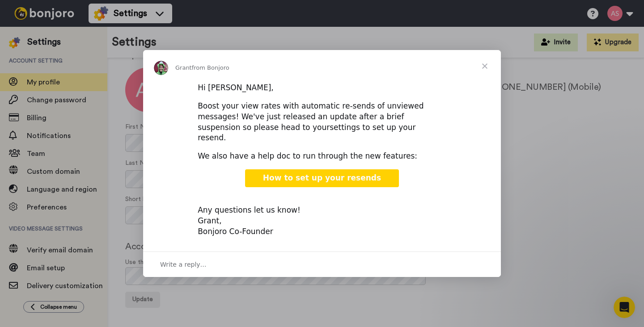 The height and width of the screenshot is (327, 644). I want to click on img: Profile image for Grant, so click(161, 68).